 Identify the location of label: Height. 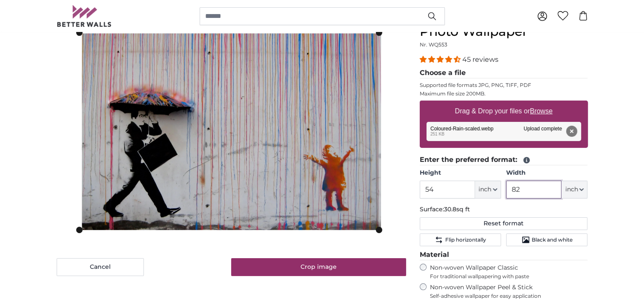
(460, 173).